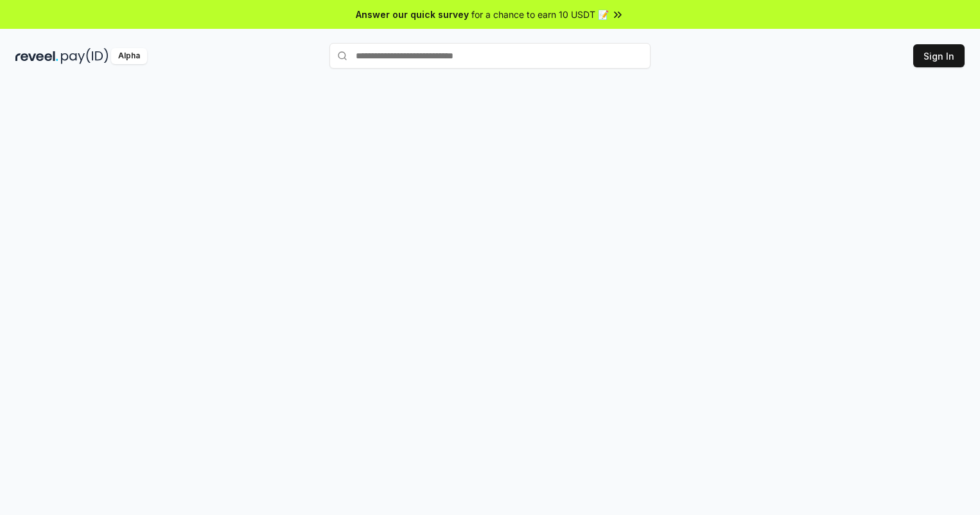 This screenshot has width=980, height=515. Describe the element at coordinates (939, 56) in the screenshot. I see `button: Sign In` at that location.